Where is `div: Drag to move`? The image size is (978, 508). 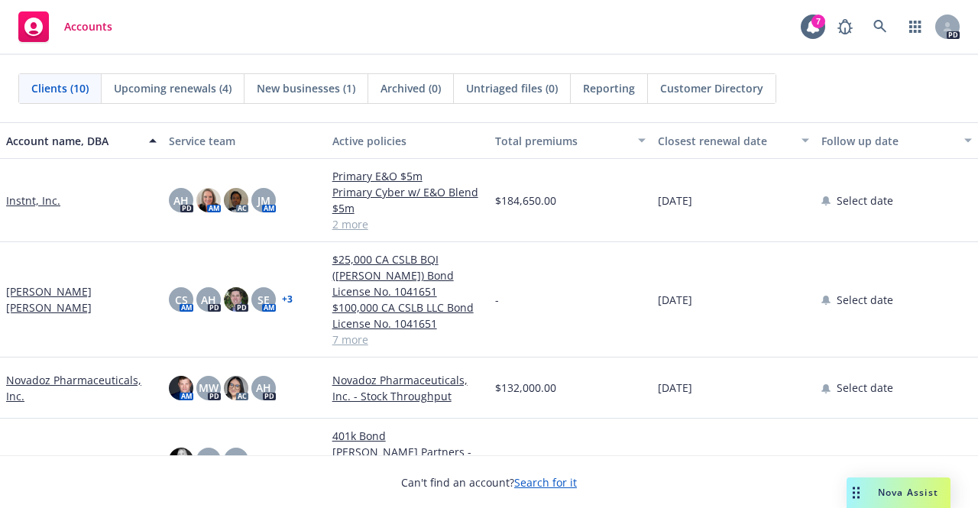
div: Drag to move is located at coordinates (856, 493).